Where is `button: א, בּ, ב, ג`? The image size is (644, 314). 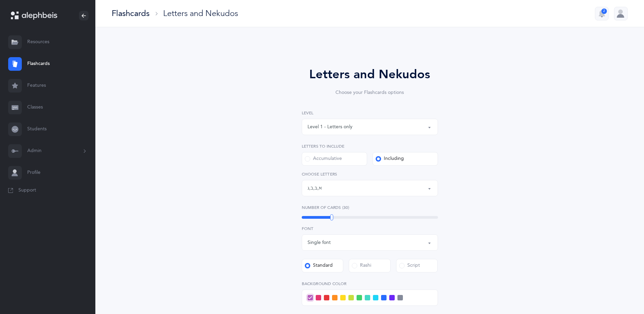 button: א, בּ, ב, ג is located at coordinates (370, 188).